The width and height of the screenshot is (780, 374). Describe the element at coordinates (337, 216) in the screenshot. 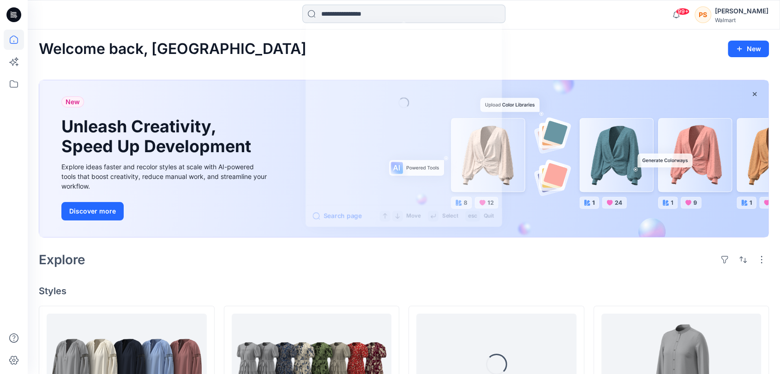

I see `button: Search page` at that location.